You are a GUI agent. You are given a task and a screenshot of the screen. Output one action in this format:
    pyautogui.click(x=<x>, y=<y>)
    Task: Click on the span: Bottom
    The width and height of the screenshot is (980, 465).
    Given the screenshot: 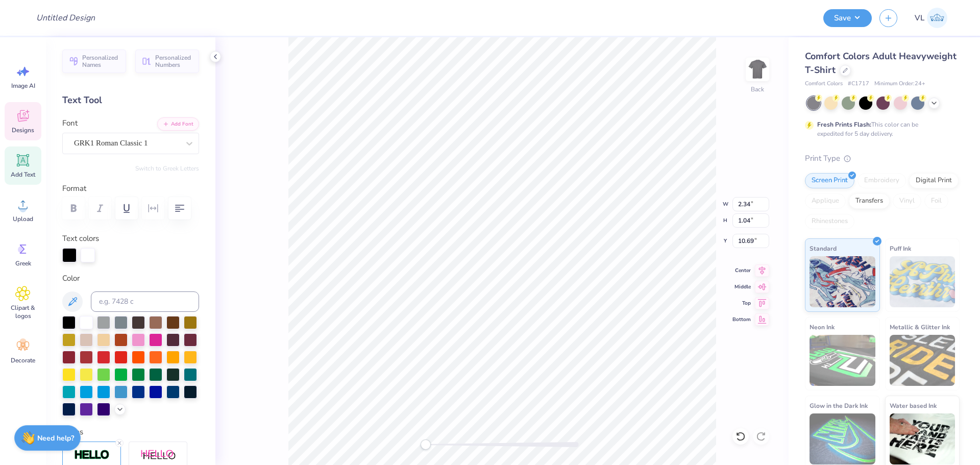 What is the action you would take?
    pyautogui.click(x=741, y=320)
    